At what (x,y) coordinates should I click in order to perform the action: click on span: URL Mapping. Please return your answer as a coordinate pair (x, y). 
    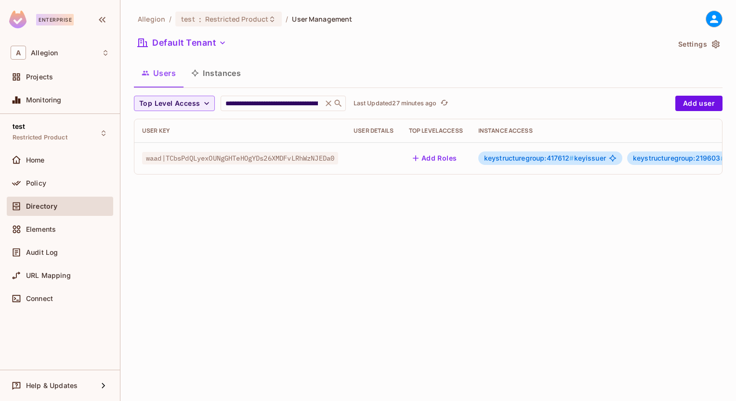
    Looking at the image, I should click on (48, 276).